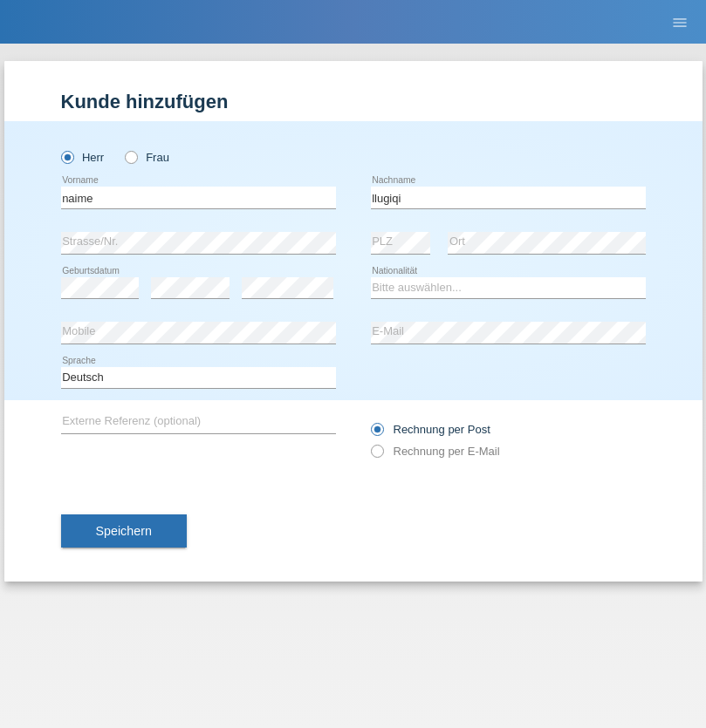  I want to click on input: Frau, so click(130, 156).